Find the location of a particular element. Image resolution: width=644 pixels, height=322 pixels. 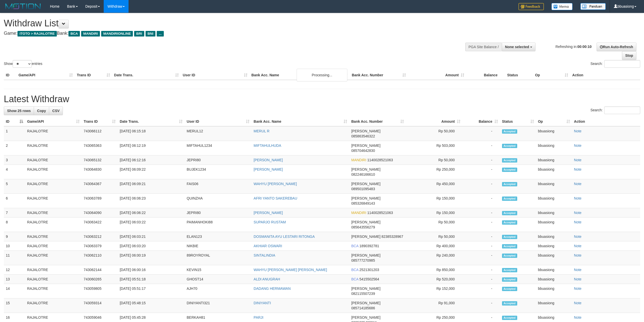

a: ALDI ANUGRAH is located at coordinates (267, 279).